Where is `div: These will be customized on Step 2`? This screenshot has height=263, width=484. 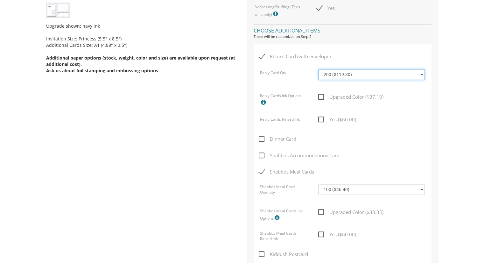 div: These will be customized on Step 2 is located at coordinates (342, 37).